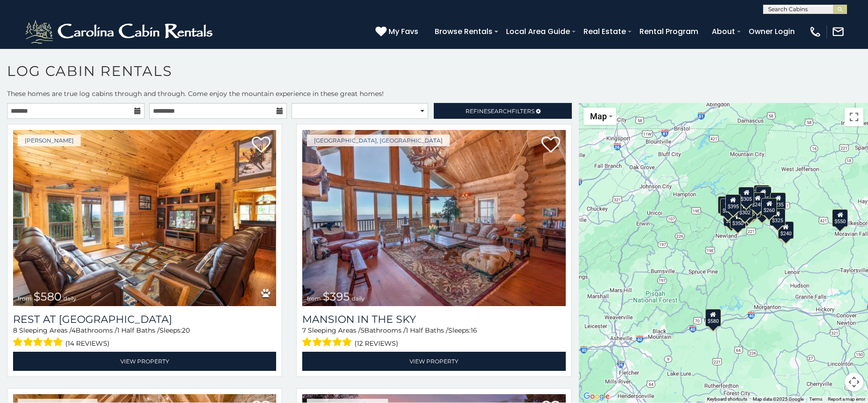 This screenshot has height=403, width=868. Describe the element at coordinates (599, 116) in the screenshot. I see `span: Map` at that location.